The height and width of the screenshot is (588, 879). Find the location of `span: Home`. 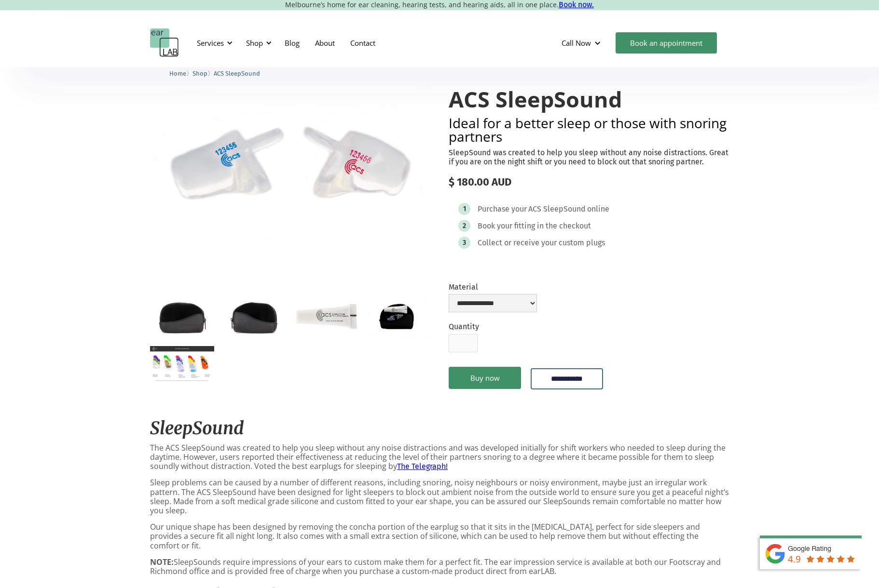

span: Home is located at coordinates (177, 73).